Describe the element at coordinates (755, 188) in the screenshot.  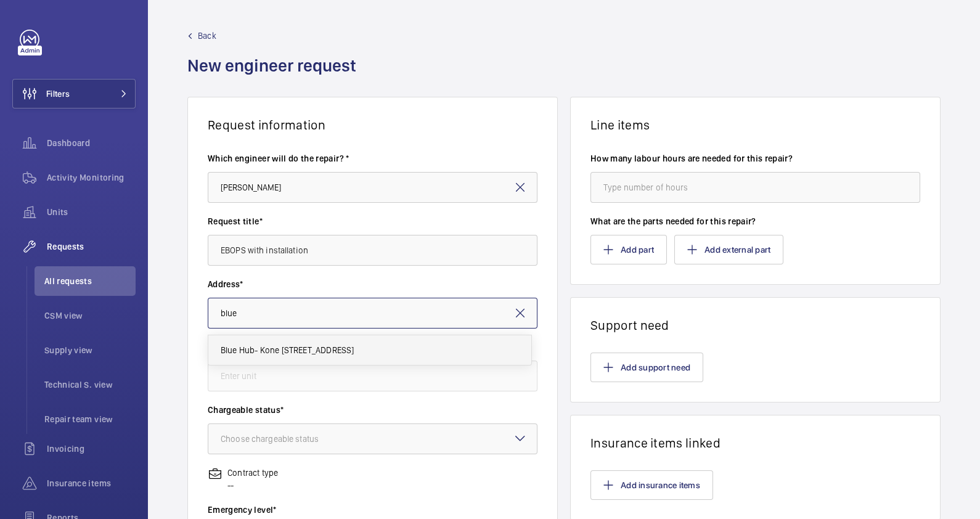
I see `input: Type number of hours` at that location.